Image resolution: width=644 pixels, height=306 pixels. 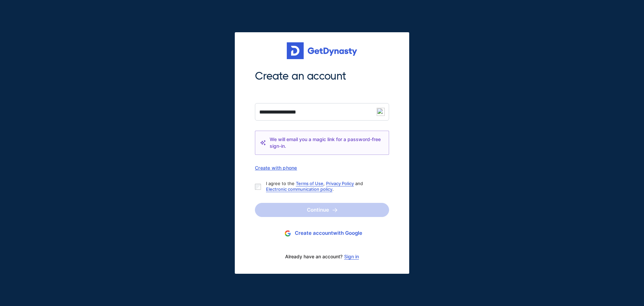 What do you see at coordinates (381, 112) in the screenshot?
I see `img: npw-badge-icon-locked.svg` at bounding box center [381, 112].